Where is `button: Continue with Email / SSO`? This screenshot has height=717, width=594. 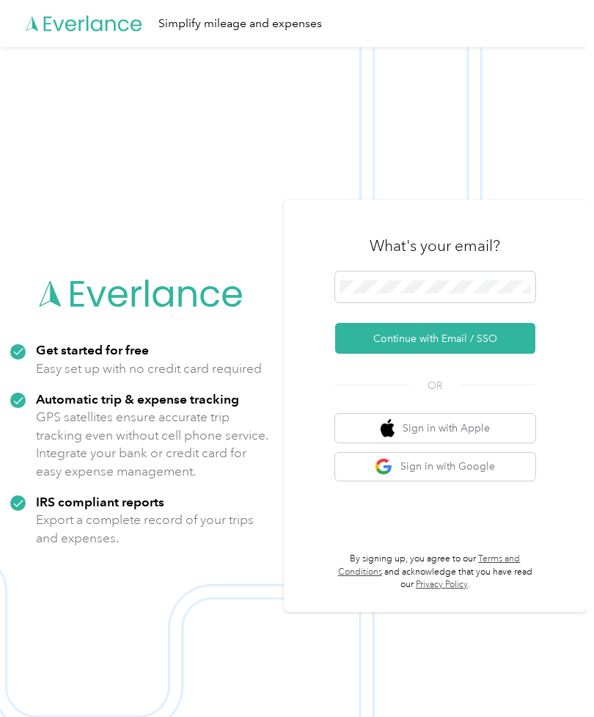 button: Continue with Email / SSO is located at coordinates (435, 338).